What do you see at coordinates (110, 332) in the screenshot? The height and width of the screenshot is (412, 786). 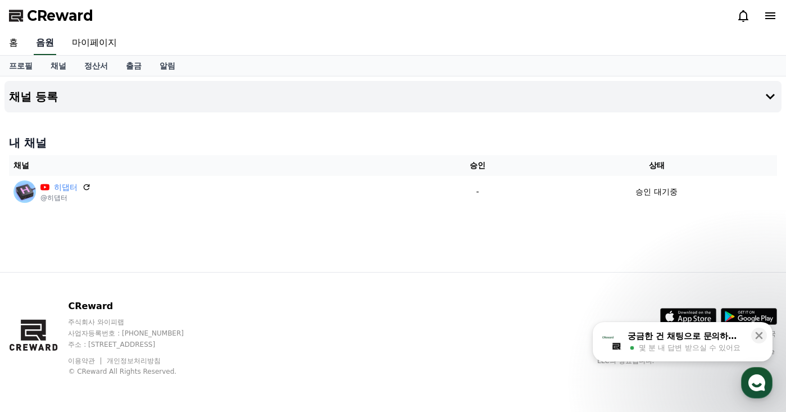 I see `a: 대화` at bounding box center [110, 332].